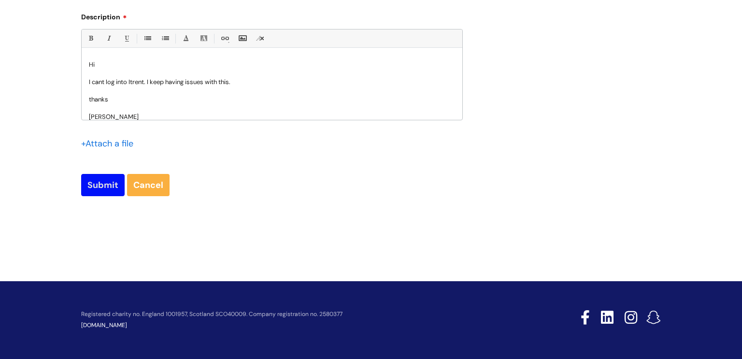  Describe the element at coordinates (272, 82) in the screenshot. I see `p: I cant log into Itrent. I keep having issues with this.` at that location.